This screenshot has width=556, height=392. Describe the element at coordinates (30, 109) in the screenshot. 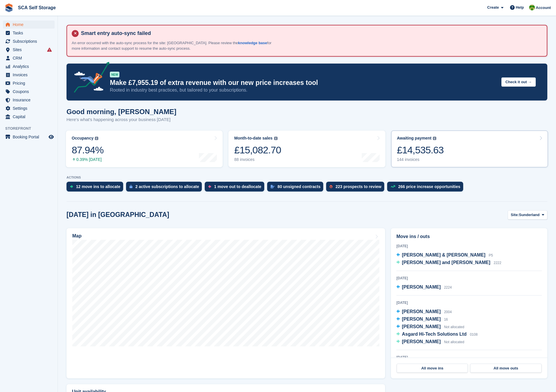

I see `span: Settings` at that location.